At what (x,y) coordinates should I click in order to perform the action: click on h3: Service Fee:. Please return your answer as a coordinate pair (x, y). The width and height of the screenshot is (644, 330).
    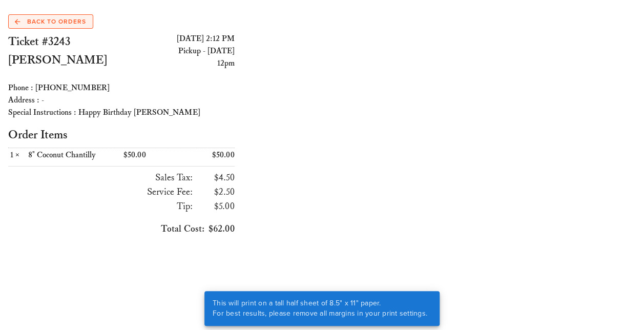
    Looking at the image, I should click on (101, 192).